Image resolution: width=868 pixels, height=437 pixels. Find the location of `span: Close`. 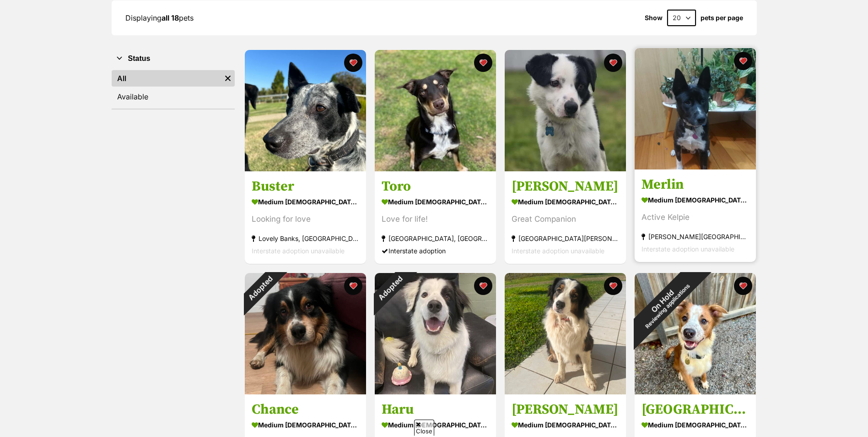

span: Close is located at coordinates (424, 427).